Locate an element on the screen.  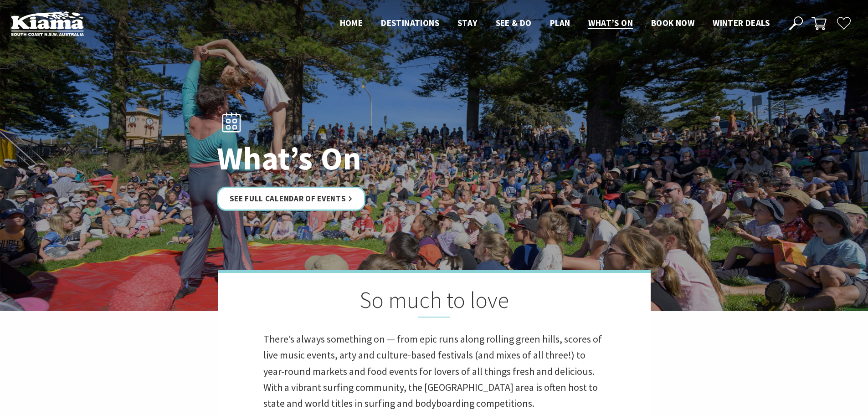
span: Plan is located at coordinates (560, 23).